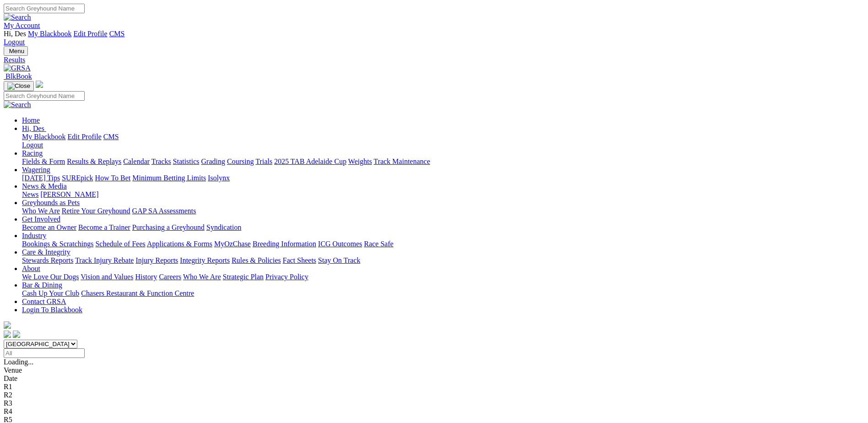  I want to click on a: History, so click(146, 276).